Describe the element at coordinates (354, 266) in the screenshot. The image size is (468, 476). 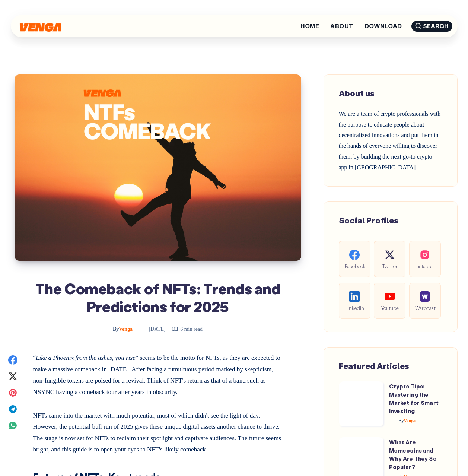
I see `span: Facebook` at that location.